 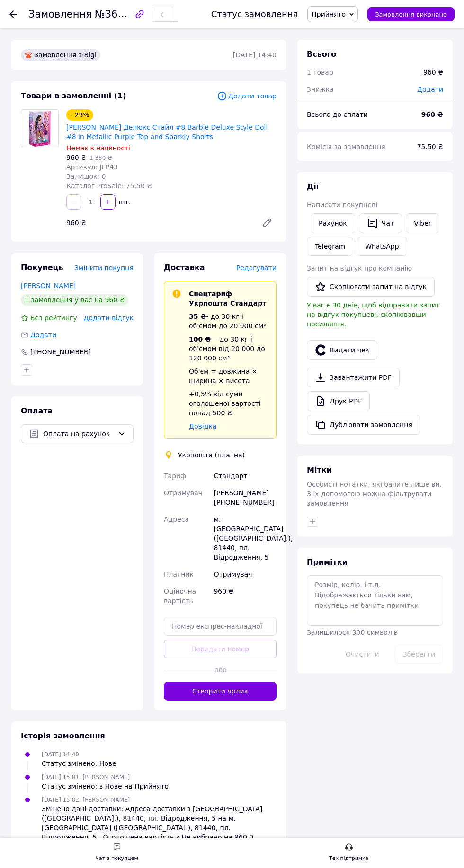 I want to click on span: Оплата, so click(x=37, y=411).